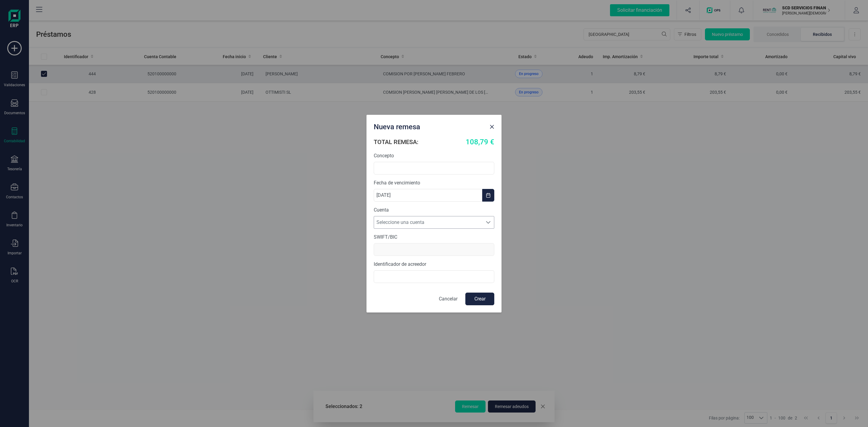 The image size is (868, 427). Describe the element at coordinates (448, 299) in the screenshot. I see `p: Cancelar` at that location.